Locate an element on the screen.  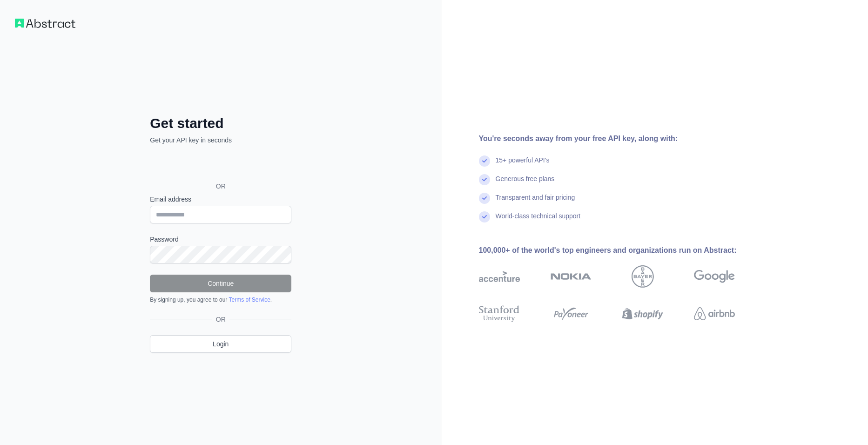
h2: Get started is located at coordinates (221, 124).